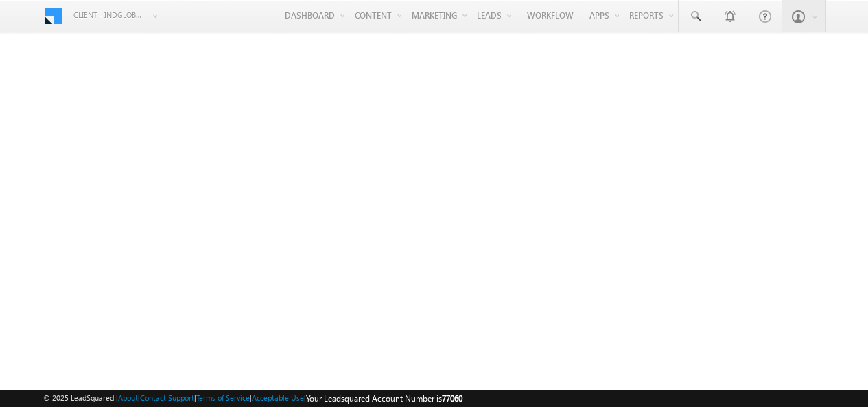 The image size is (868, 407). Describe the element at coordinates (223, 397) in the screenshot. I see `a: Terms of Service` at that location.